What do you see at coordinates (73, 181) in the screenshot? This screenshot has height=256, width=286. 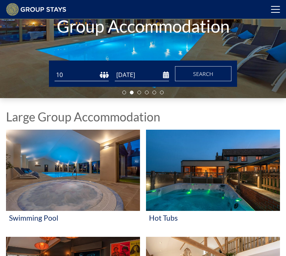 I see `a: 'Swimming Pool' - Large Group Accommodation Holiday Ideas Swimming Pool` at bounding box center [73, 181].